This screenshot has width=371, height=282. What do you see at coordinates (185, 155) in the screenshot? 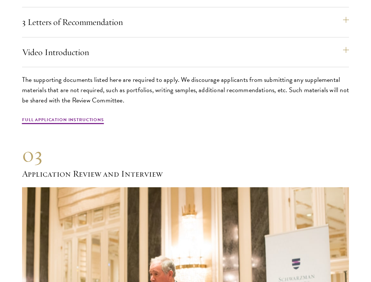
I see `div: 03` at bounding box center [185, 155].